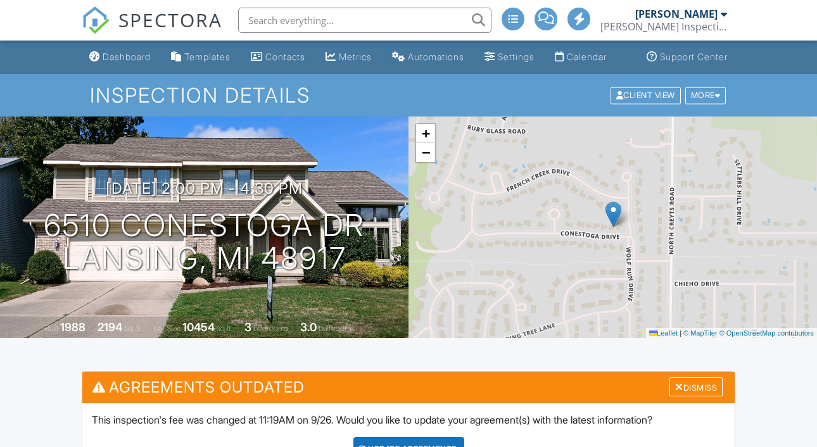 Image resolution: width=817 pixels, height=447 pixels. Describe the element at coordinates (278, 57) in the screenshot. I see `a: Contacts` at that location.